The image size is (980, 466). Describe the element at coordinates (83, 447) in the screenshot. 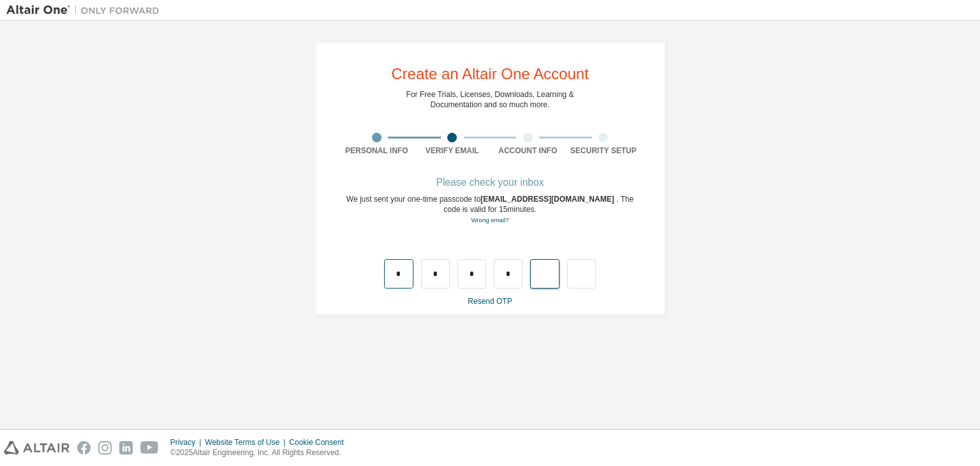

I see `img: facebook.svg` at that location.